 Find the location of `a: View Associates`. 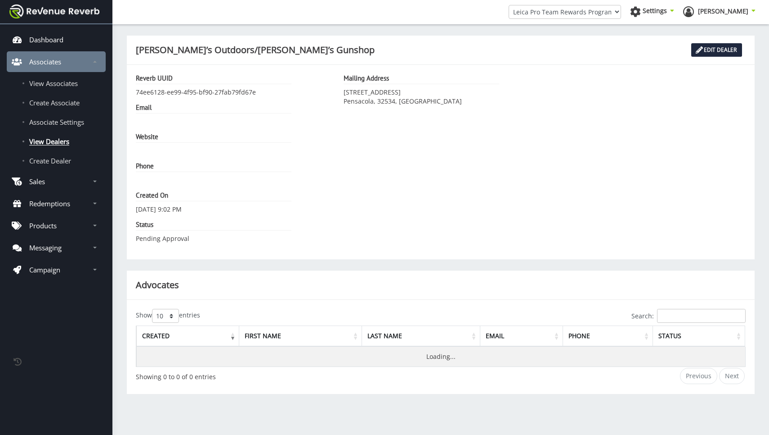

a: View Associates is located at coordinates (56, 83).